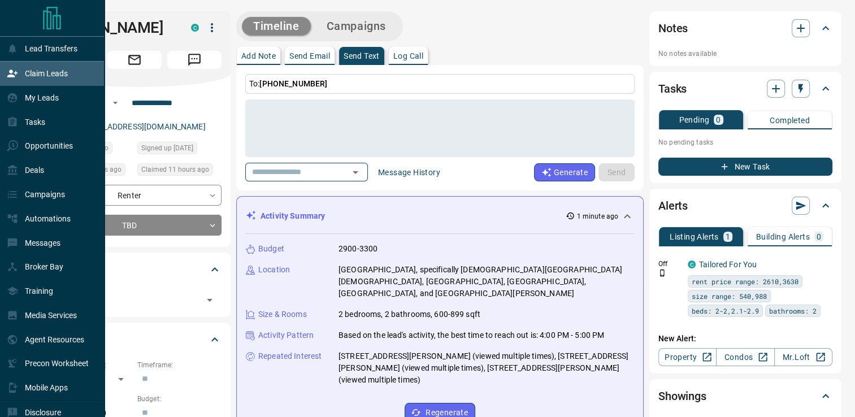  I want to click on p: Pending, so click(694, 120).